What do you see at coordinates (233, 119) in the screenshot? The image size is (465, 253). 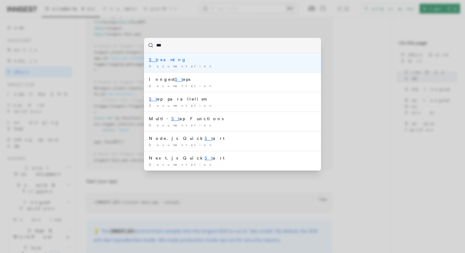 I see `div: Multi- ep Functions` at bounding box center [233, 119].